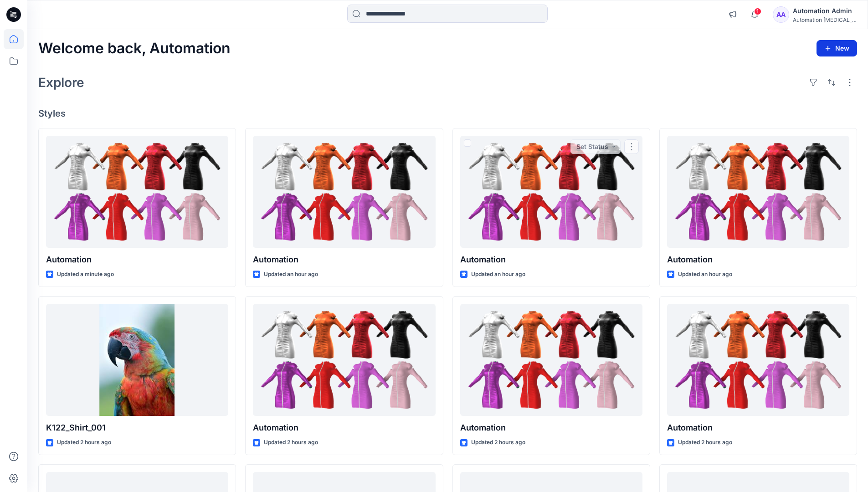  I want to click on span: 1, so click(758, 11).